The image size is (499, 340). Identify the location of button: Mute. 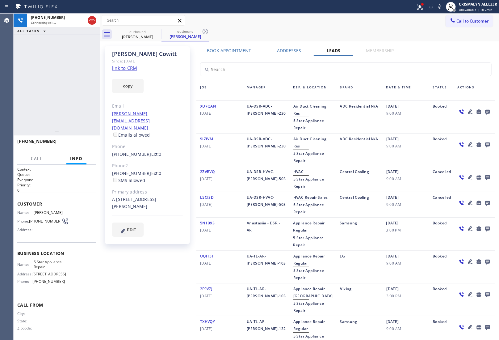
(440, 7).